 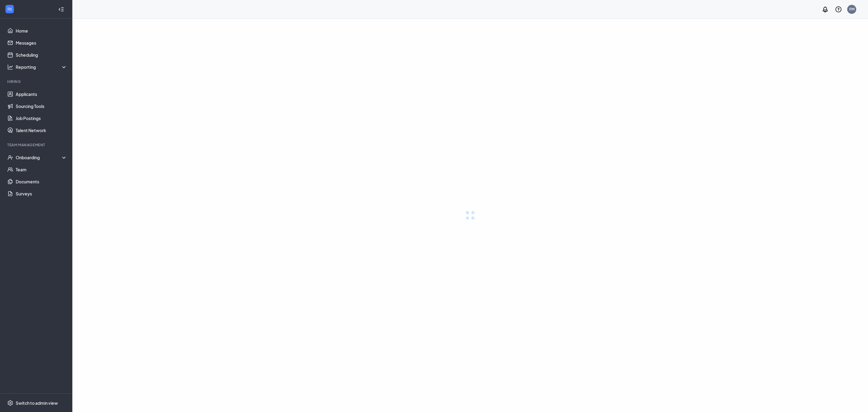 What do you see at coordinates (10, 402) in the screenshot?
I see `svg: Settings` at bounding box center [10, 402].